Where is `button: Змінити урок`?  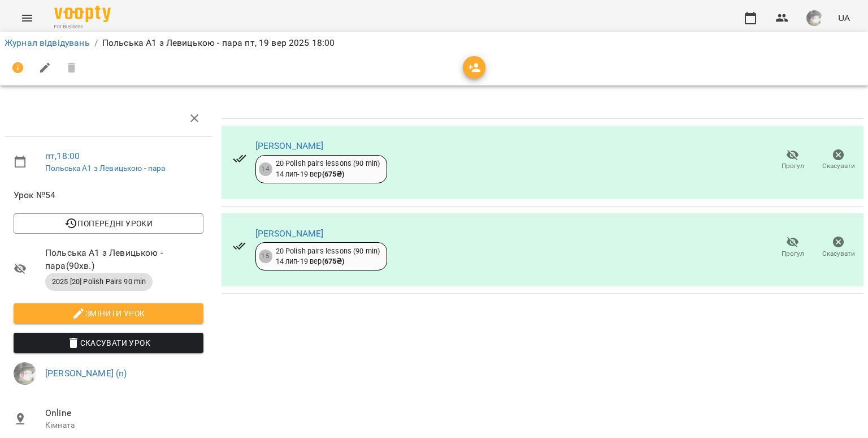
button: Змінити урок is located at coordinates (108, 313).